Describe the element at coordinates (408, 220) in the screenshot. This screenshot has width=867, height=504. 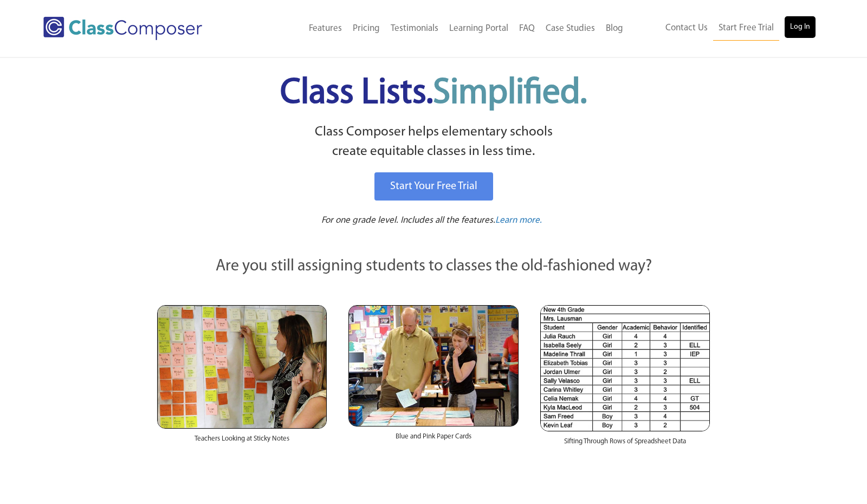
I see `span: For one grade level. Includes all the features.` at that location.